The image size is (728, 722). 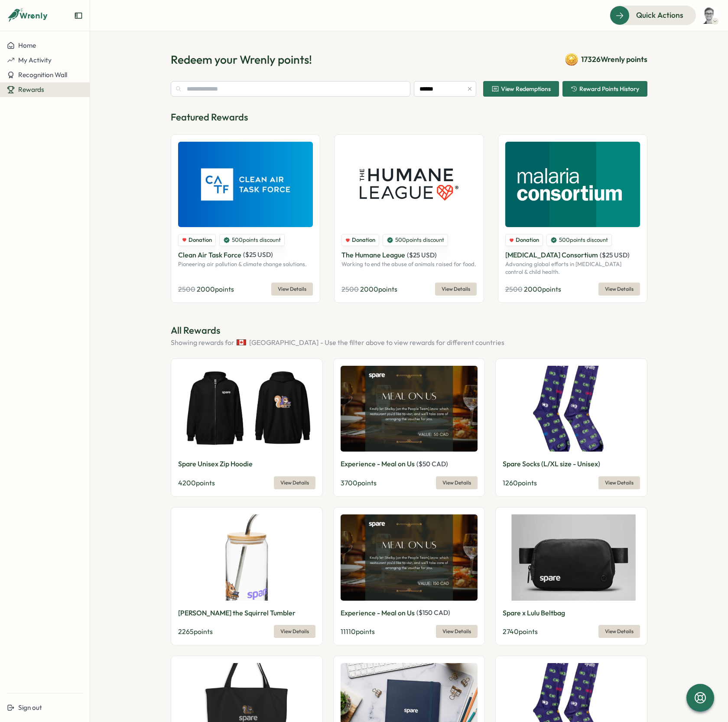 What do you see at coordinates (571, 558) in the screenshot?
I see `img: Spare x Lulu Beltbag` at bounding box center [571, 558].